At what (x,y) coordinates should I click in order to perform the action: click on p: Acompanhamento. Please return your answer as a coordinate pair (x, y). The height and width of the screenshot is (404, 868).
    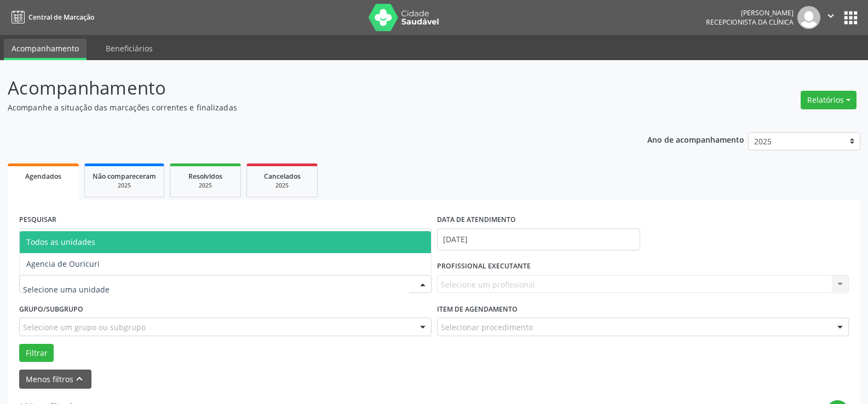
    Looking at the image, I should click on (306, 88).